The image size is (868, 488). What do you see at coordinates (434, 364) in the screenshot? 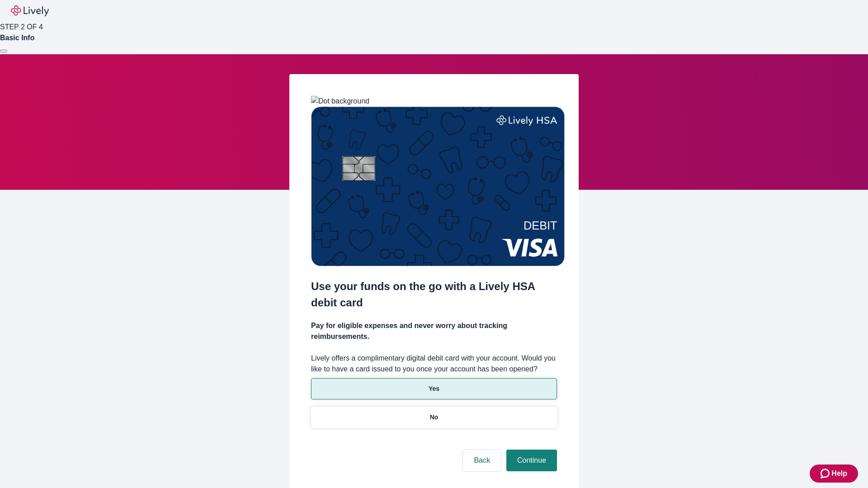
I see `label: Lively offers a complimentary digital debit card with your account. Would you like to have a card...` at bounding box center [434, 364].